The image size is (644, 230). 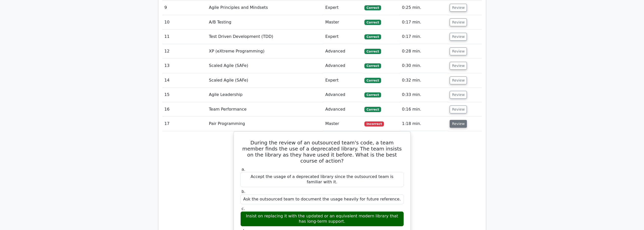 What do you see at coordinates (185, 7) in the screenshot?
I see `td: 9` at bounding box center [185, 7].